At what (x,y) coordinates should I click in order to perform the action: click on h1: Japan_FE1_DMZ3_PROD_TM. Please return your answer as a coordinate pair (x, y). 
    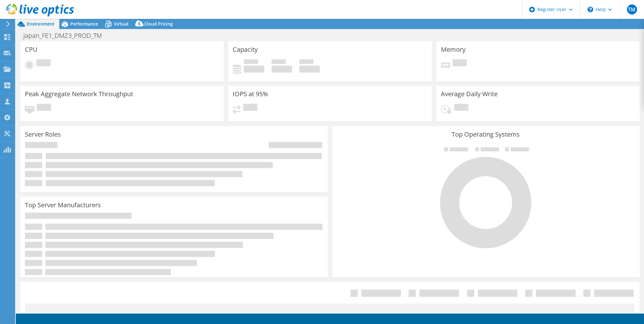
    Looking at the image, I should click on (66, 36).